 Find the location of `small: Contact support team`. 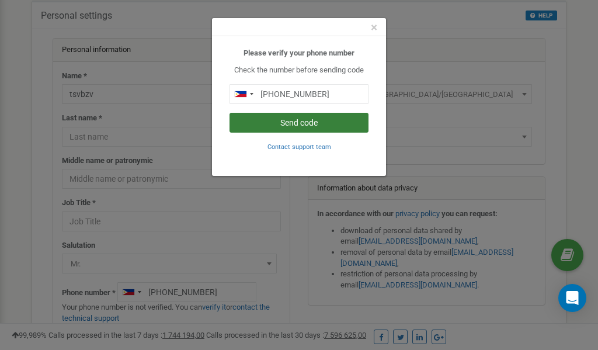

small: Contact support team is located at coordinates (299, 147).